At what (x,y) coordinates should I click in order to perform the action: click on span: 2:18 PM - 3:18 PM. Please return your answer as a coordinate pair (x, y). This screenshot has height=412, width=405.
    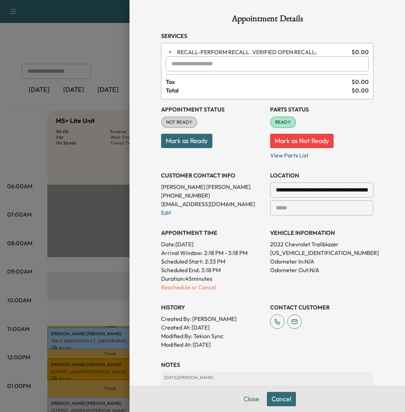
    Looking at the image, I should click on (226, 253).